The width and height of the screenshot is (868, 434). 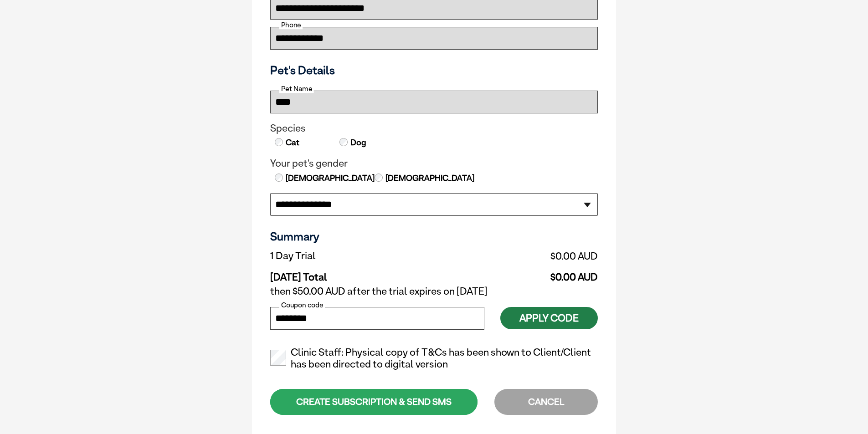 What do you see at coordinates (434, 236) in the screenshot?
I see `h3: Summary` at bounding box center [434, 236].